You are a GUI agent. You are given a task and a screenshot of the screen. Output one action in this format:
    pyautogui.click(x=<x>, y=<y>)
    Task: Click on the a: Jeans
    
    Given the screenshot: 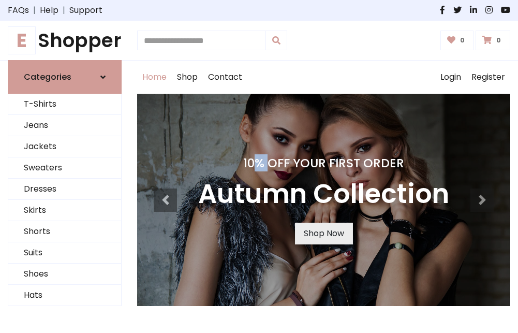 What is the action you would take?
    pyautogui.click(x=65, y=125)
    